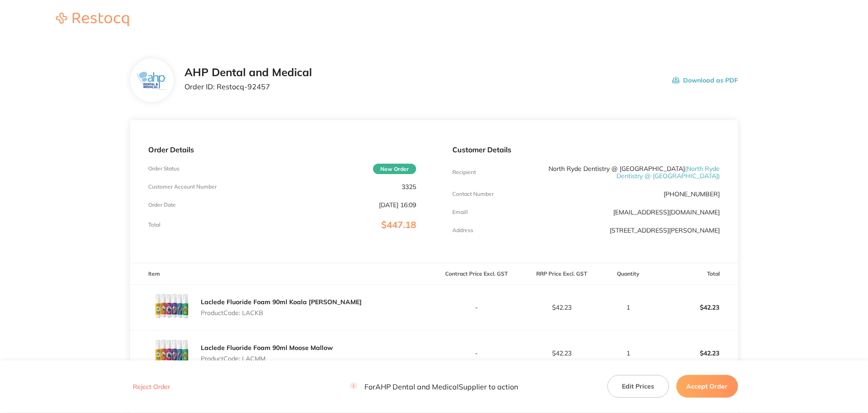 This screenshot has height=413, width=868. What do you see at coordinates (93, 20) in the screenshot?
I see `a: Restocq logo` at bounding box center [93, 20].